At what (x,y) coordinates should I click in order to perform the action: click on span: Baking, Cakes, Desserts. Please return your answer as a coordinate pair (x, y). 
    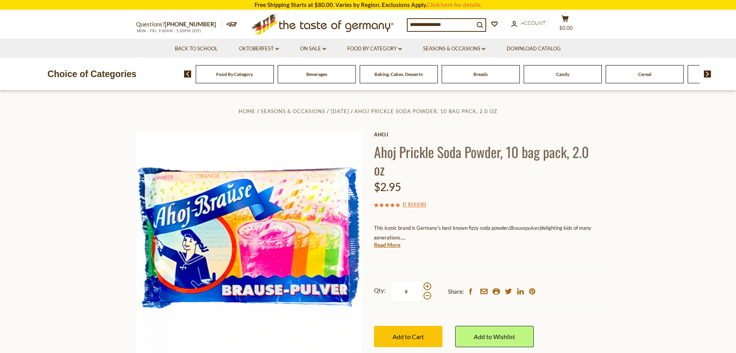
    Looking at the image, I should click on (399, 74).